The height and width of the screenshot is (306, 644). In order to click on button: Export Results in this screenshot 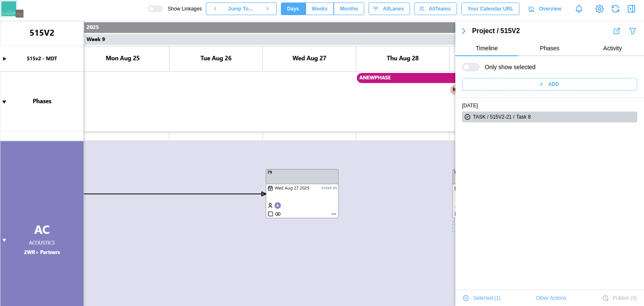, I will do `click(617, 31)`.